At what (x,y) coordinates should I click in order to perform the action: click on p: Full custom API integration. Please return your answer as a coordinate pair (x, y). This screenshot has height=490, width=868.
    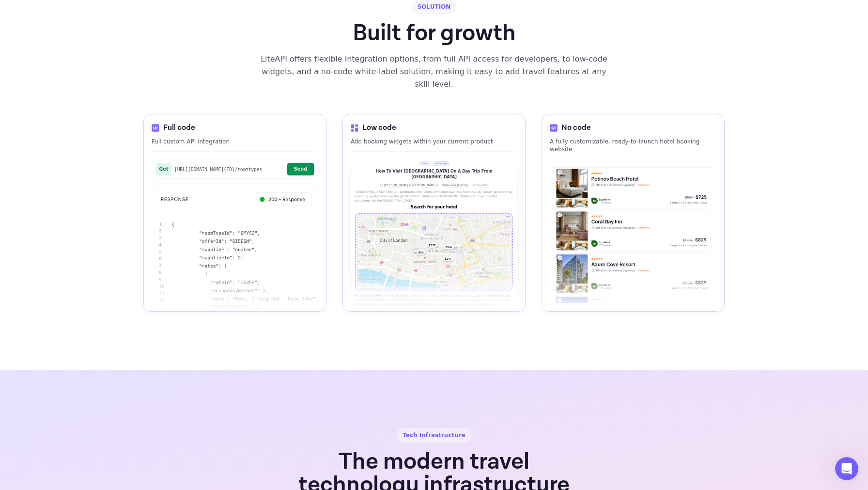
    Looking at the image, I should click on (235, 141).